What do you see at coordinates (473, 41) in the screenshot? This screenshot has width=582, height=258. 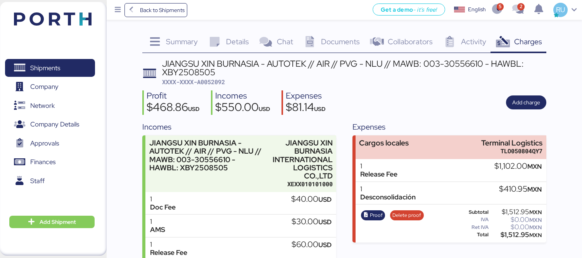 I see `span: Activity` at bounding box center [473, 41].